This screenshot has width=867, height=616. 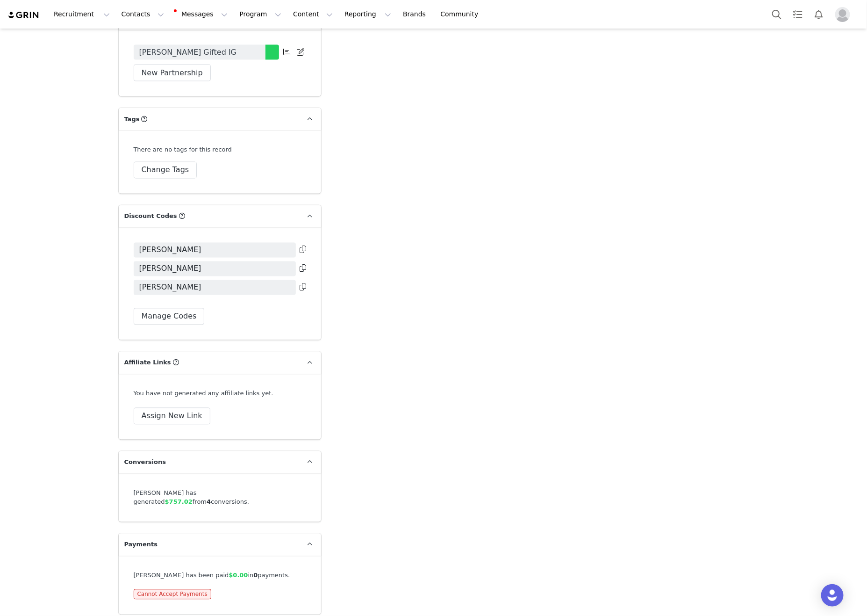 What do you see at coordinates (183, 150) in the screenshot?
I see `div: There are no tags for this record` at bounding box center [183, 150].